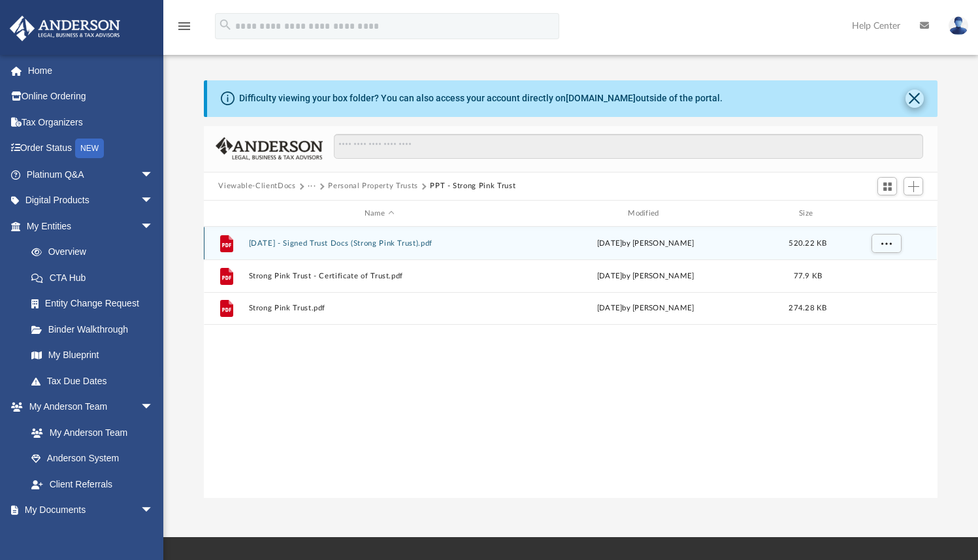 This screenshot has width=978, height=560. What do you see at coordinates (91, 148) in the screenshot?
I see `a: Order StatusNEW` at bounding box center [91, 148].